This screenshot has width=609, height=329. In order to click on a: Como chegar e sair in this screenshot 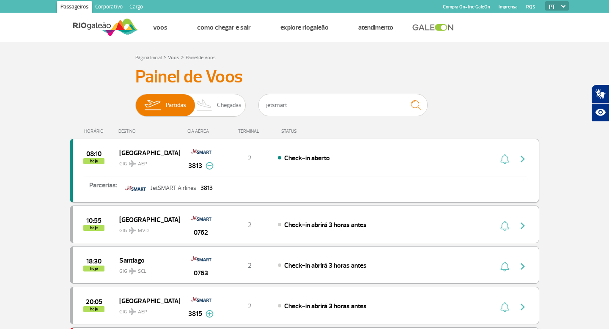, I will do `click(224, 28)`.